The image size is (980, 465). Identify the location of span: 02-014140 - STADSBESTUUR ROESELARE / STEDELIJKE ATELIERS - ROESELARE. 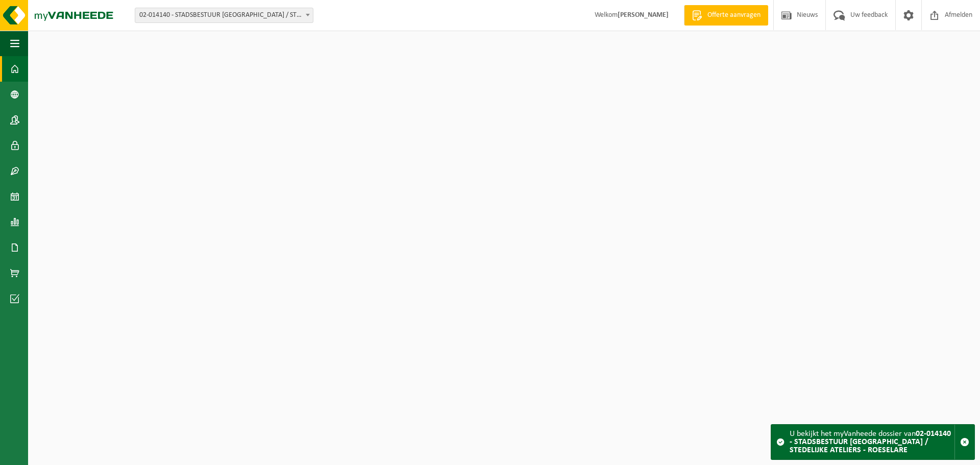
(224, 16).